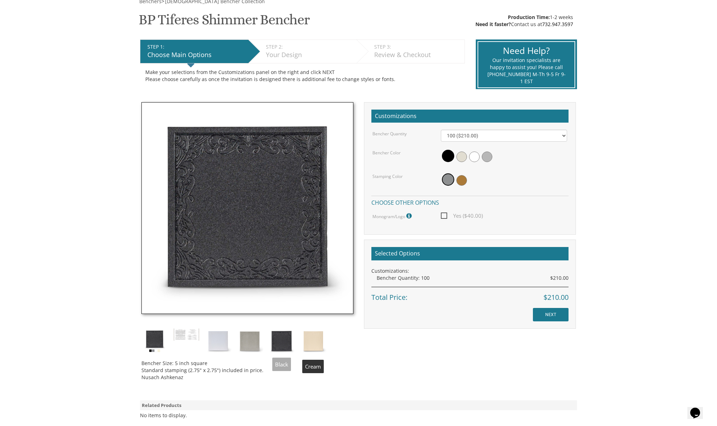  What do you see at coordinates (309, 55) in the screenshot?
I see `div: Your Design` at bounding box center [309, 55].